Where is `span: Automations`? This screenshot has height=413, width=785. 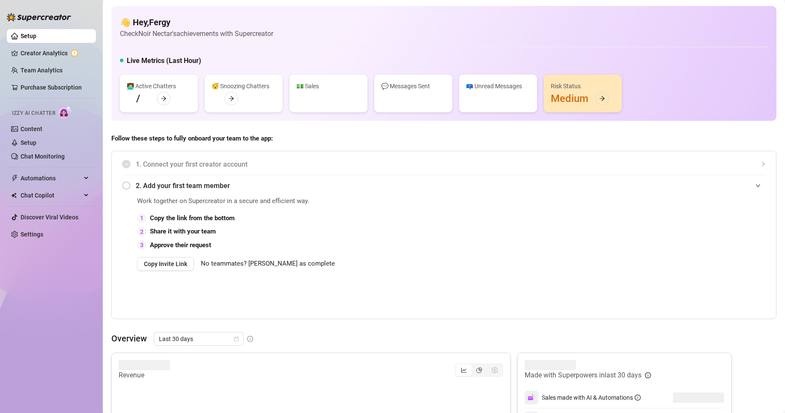
span: Automations is located at coordinates (51, 178).